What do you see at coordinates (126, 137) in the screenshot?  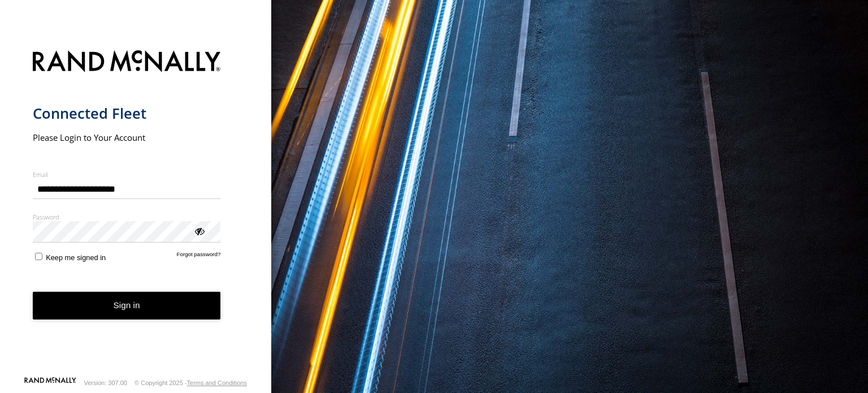 I see `h2: Please Login to Your Account` at bounding box center [126, 137].